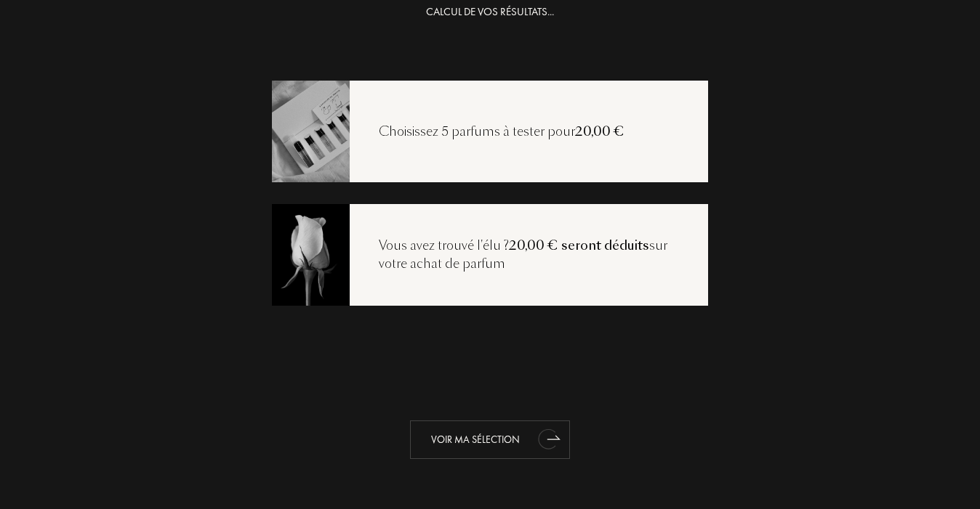 This screenshot has height=509, width=980. What do you see at coordinates (579, 246) in the screenshot?
I see `span: 20,00 € seront déduits` at bounding box center [579, 246].